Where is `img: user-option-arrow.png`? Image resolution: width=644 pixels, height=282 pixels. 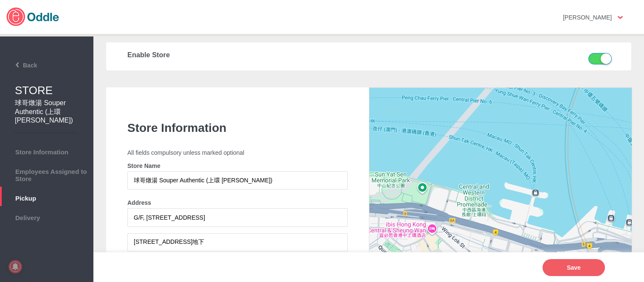 img: user-option-arrow.png is located at coordinates (620, 18).